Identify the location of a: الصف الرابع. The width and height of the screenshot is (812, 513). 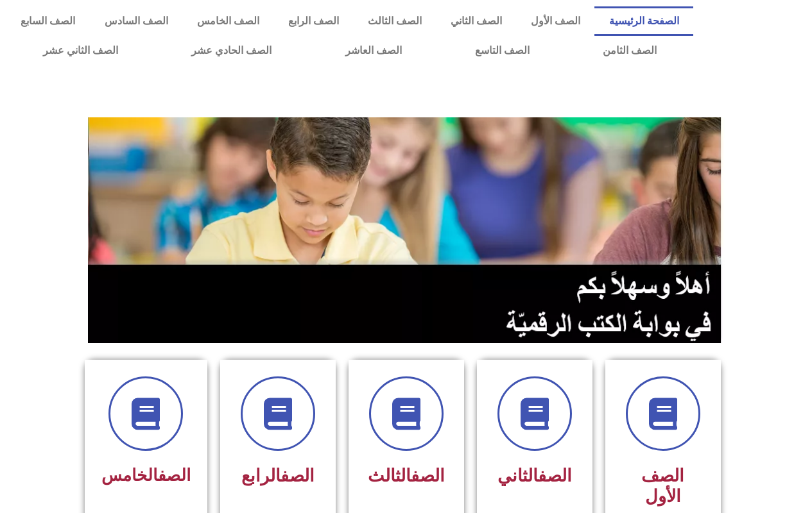
(313, 22).